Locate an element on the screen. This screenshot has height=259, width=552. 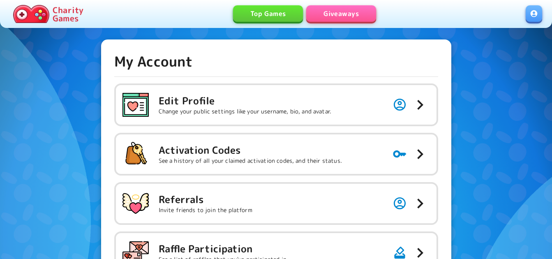
p: Charity Games is located at coordinates (68, 14).